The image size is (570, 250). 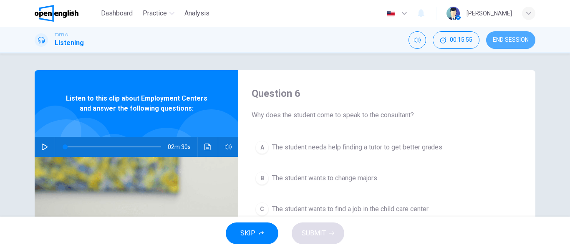 I want to click on div: Mute, so click(x=417, y=40).